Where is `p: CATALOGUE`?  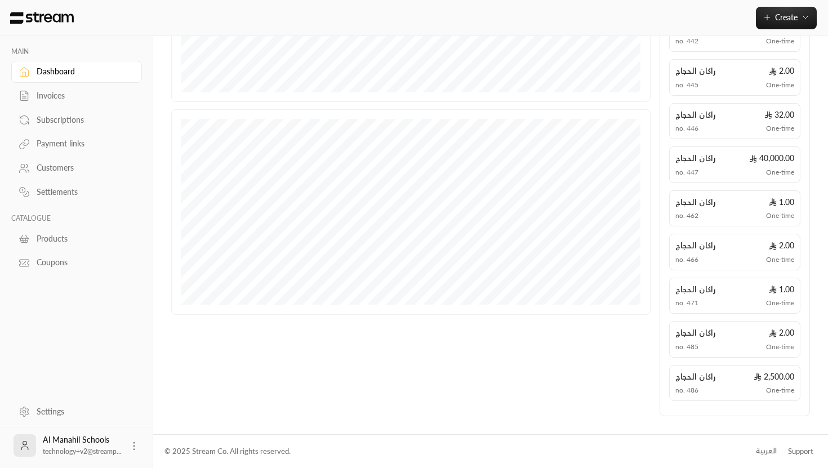
p: CATALOGUE is located at coordinates (77, 218).